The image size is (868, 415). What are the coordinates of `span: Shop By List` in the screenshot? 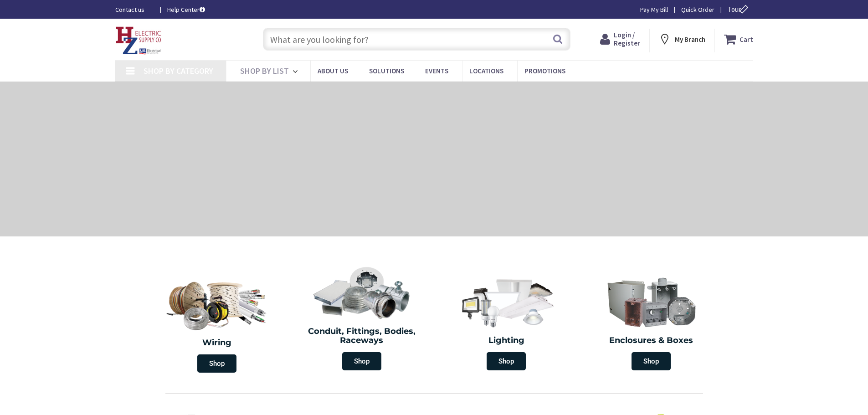 It's located at (264, 71).